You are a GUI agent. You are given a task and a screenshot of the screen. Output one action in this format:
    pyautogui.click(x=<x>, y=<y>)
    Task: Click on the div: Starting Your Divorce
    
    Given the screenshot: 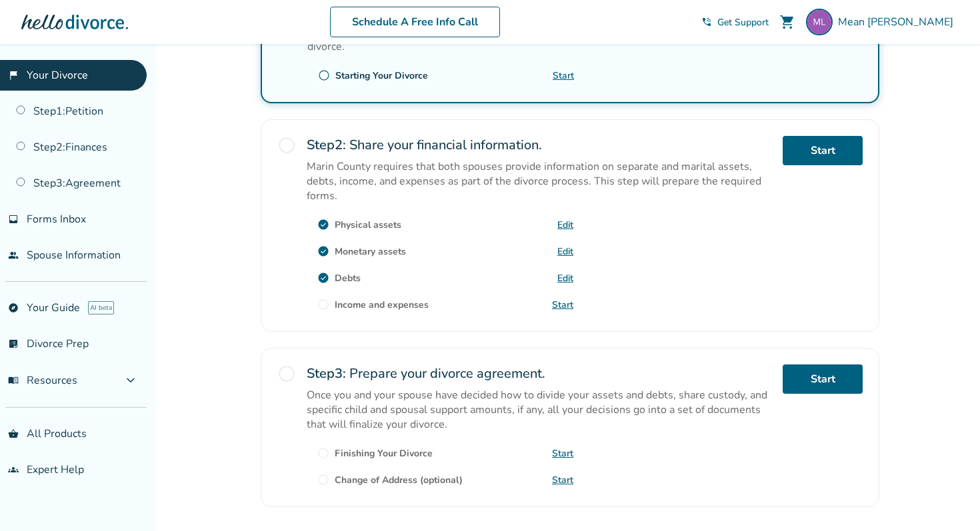 What is the action you would take?
    pyautogui.click(x=382, y=75)
    